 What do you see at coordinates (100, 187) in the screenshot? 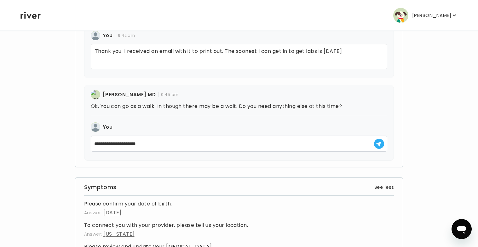
I see `h3: Symptoms` at bounding box center [100, 187].